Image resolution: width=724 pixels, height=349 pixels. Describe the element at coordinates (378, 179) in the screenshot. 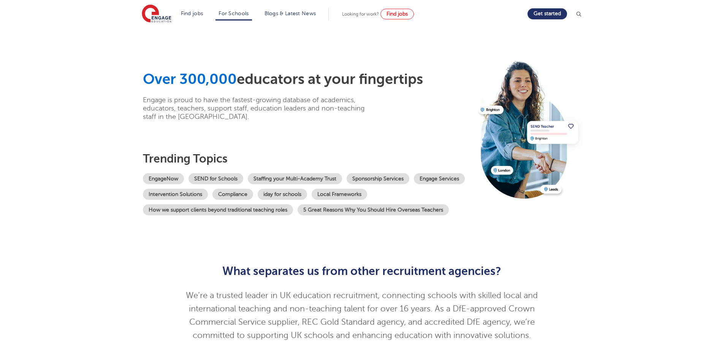

I see `a: Sponsorship Services` at that location.